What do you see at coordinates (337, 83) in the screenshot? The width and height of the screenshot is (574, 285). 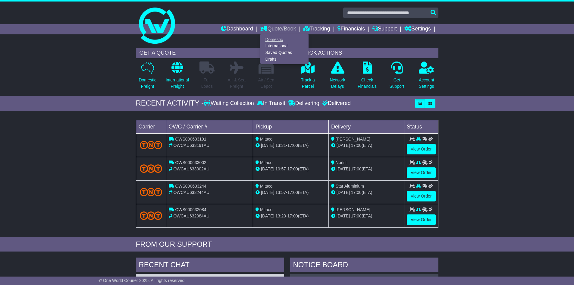 I see `p: Network Delays` at bounding box center [337, 83].